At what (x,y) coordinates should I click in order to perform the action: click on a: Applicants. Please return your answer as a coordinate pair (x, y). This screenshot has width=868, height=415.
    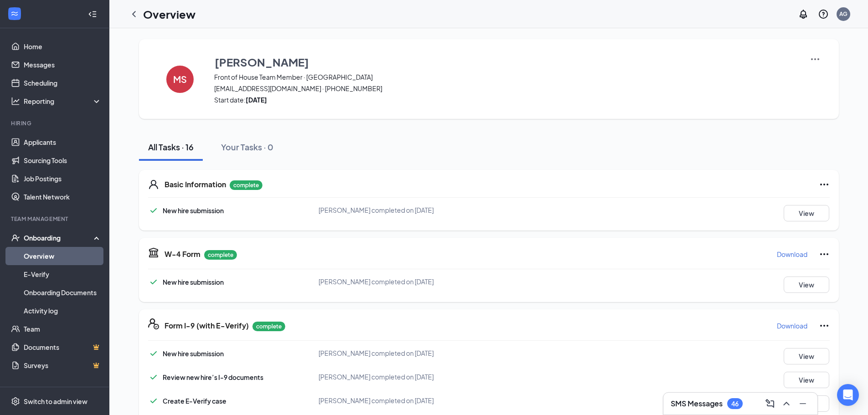
    Looking at the image, I should click on (63, 142).